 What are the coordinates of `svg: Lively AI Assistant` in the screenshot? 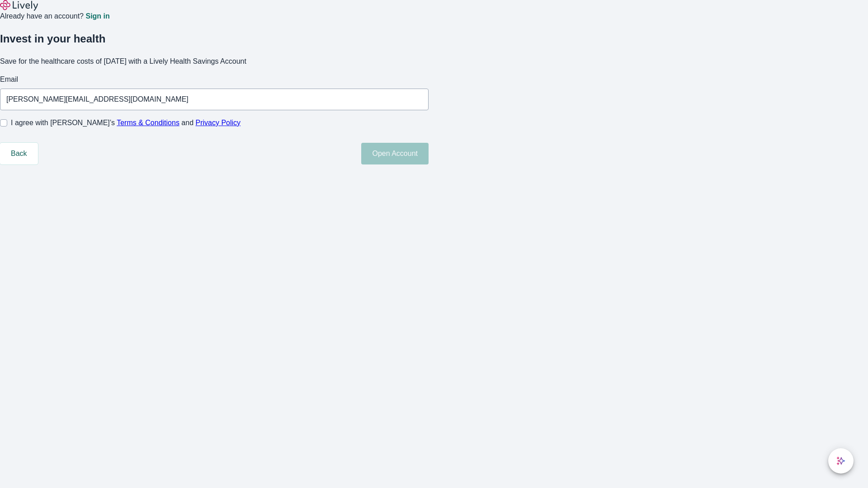 It's located at (841, 461).